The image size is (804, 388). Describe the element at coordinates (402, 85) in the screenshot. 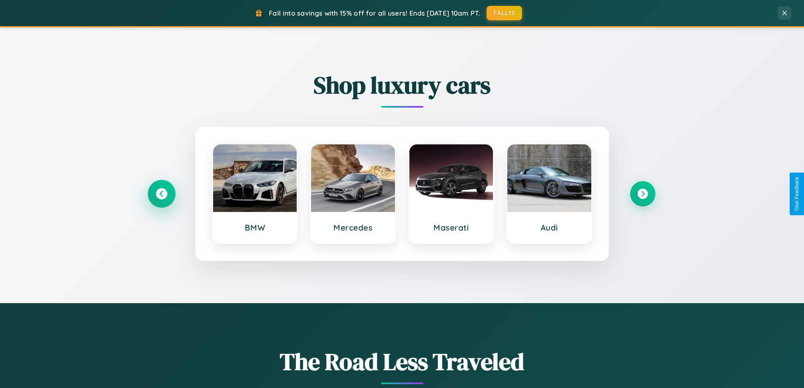

I see `h2: Shop luxury cars` at that location.